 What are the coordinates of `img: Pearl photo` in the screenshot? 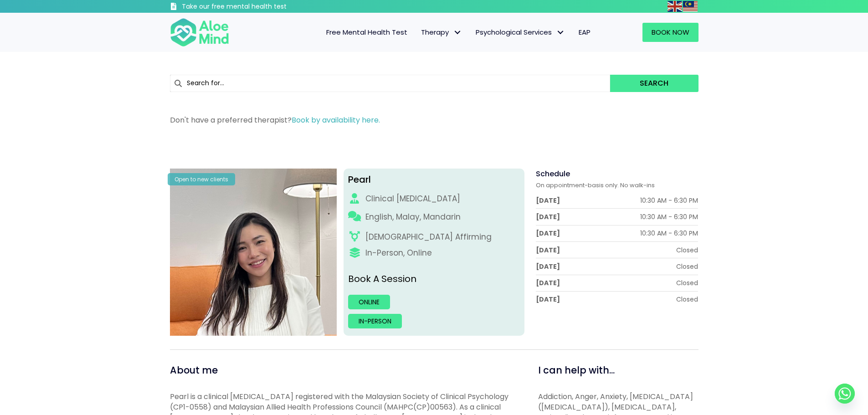 It's located at (254, 252).